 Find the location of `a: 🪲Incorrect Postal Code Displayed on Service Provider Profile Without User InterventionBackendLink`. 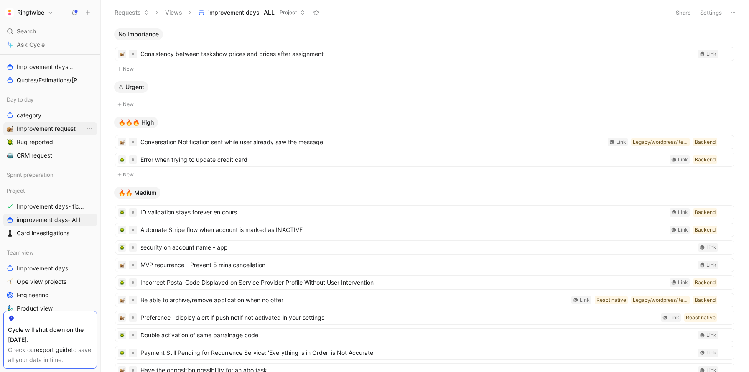

a: 🪲Incorrect Postal Code Displayed on Service Provider Profile Without User InterventionBackendLink is located at coordinates (425, 283).